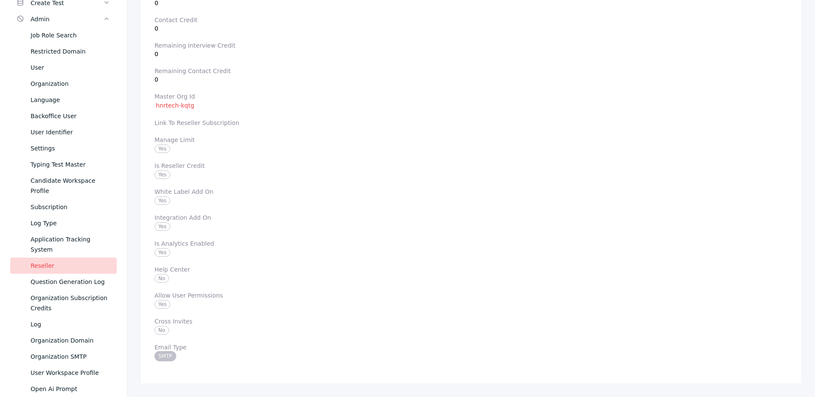 This screenshot has height=397, width=815. What do you see at coordinates (70, 265) in the screenshot?
I see `div: Reseller` at bounding box center [70, 265].